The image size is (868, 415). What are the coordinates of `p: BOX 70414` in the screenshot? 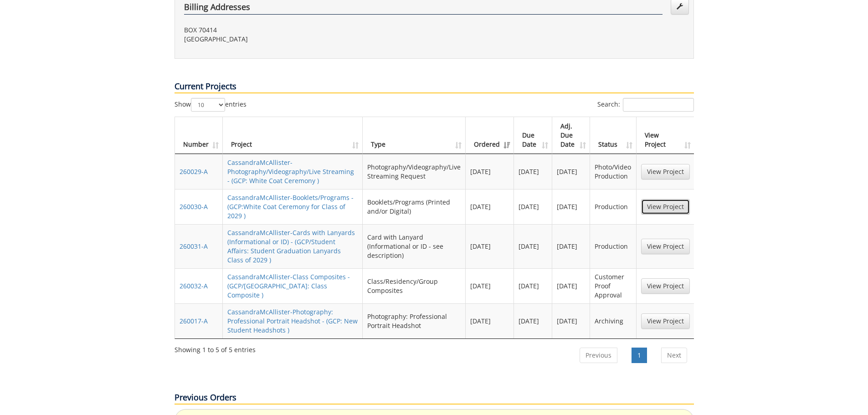 It's located at (306, 30).